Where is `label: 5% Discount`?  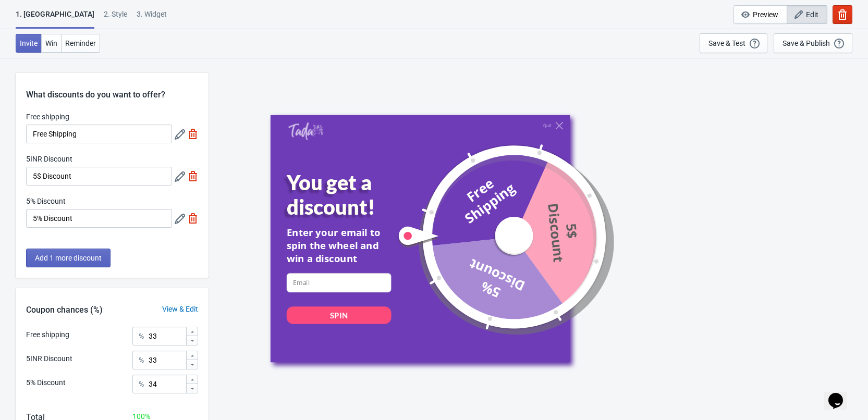 label: 5% Discount is located at coordinates (46, 202).